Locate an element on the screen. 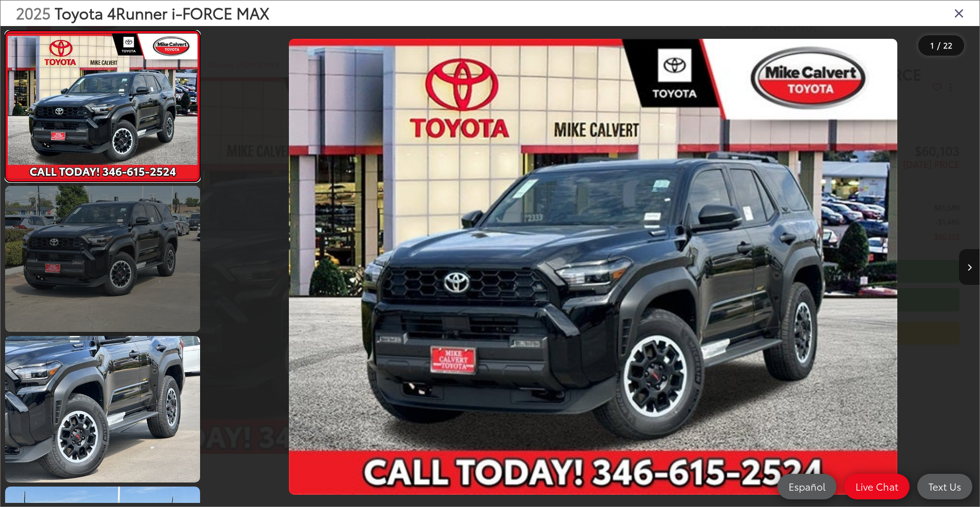 This screenshot has height=507, width=980. i: Close gallery is located at coordinates (959, 12).